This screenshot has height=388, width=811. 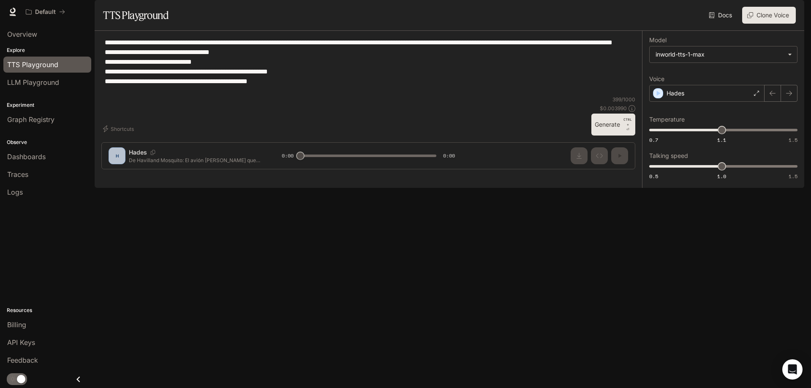 I want to click on span: 0.5, so click(x=653, y=176).